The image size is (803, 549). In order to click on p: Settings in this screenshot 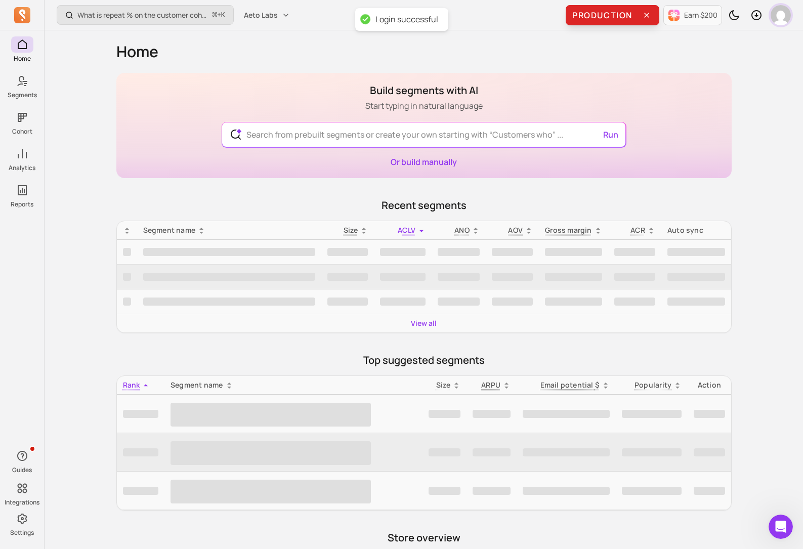, I will do `click(22, 533)`.